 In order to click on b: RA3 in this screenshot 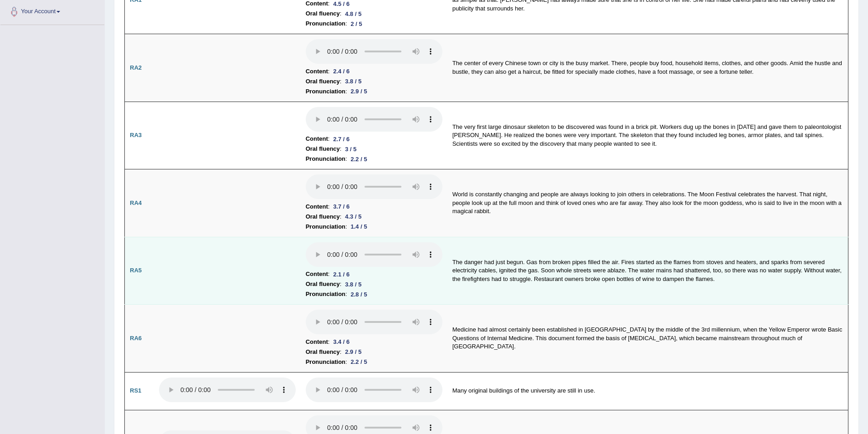, I will do `click(135, 135)`.